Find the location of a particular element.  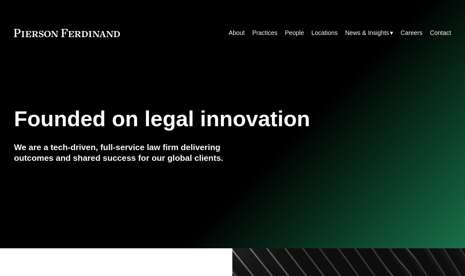

h1: Founded on legal innovation is located at coordinates (196, 118).